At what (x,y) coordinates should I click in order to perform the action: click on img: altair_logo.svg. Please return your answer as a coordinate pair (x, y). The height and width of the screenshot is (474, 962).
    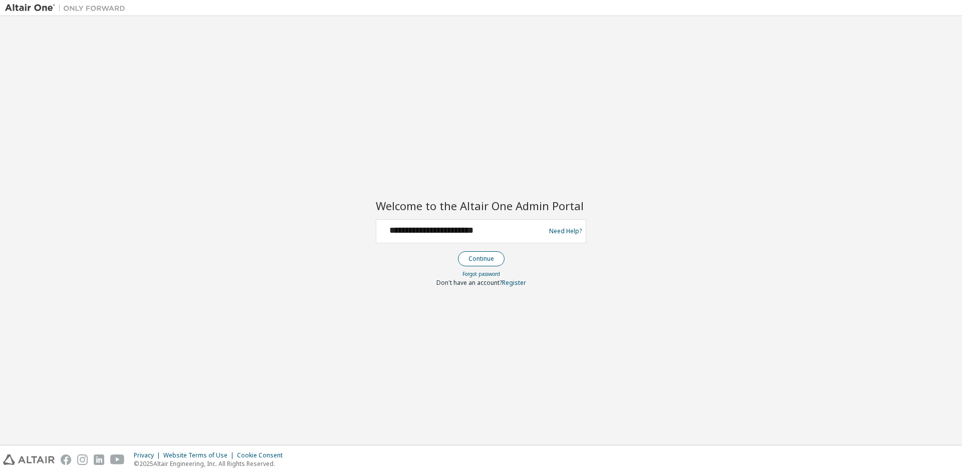
    Looking at the image, I should click on (29, 459).